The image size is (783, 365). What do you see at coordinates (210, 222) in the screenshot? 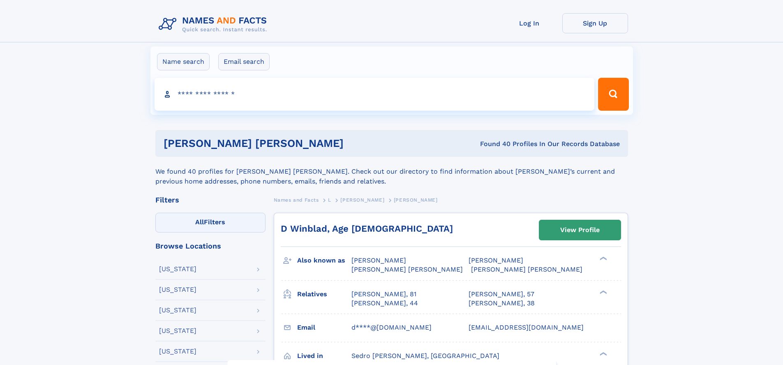
I see `label: Filters` at bounding box center [210, 222].